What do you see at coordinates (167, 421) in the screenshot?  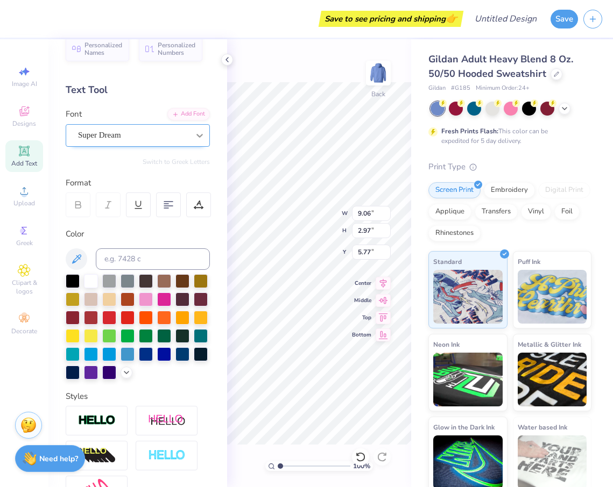 I see `img: Shadow` at bounding box center [167, 421].